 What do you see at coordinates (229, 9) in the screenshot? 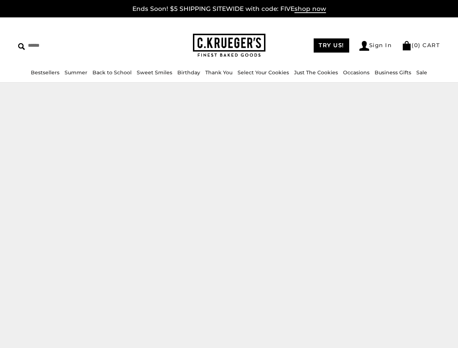
I see `a: Ends Soon! $5 SHIPPING SITEWIDE with code: FIVEshop now` at bounding box center [229, 9].